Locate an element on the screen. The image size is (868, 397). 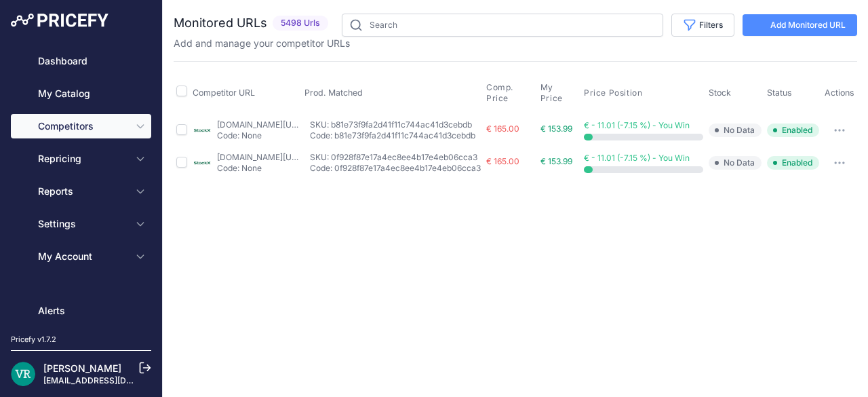
span: Reports is located at coordinates (82, 191).